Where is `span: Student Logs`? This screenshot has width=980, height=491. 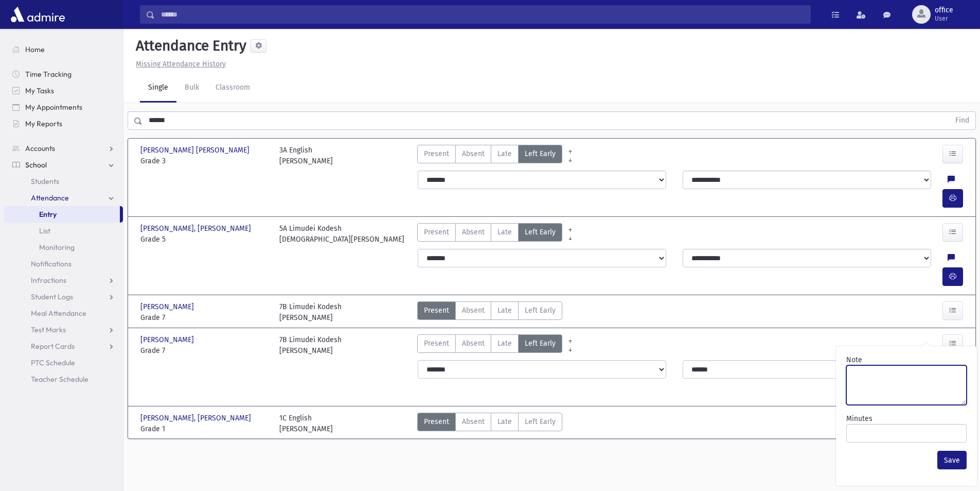 span: Student Logs is located at coordinates (52, 297).